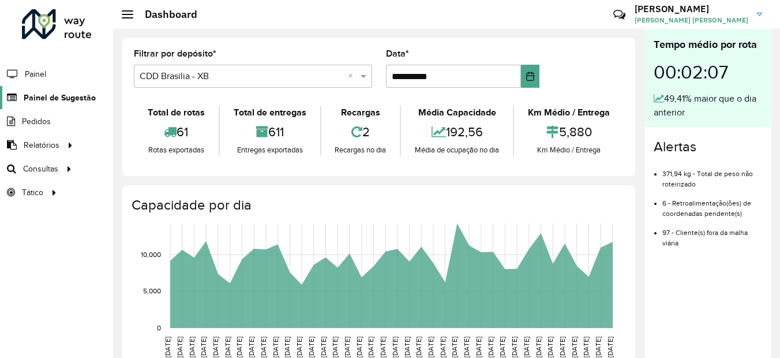 The height and width of the screenshot is (358, 780). What do you see at coordinates (32, 192) in the screenshot?
I see `span: Tático` at bounding box center [32, 192].